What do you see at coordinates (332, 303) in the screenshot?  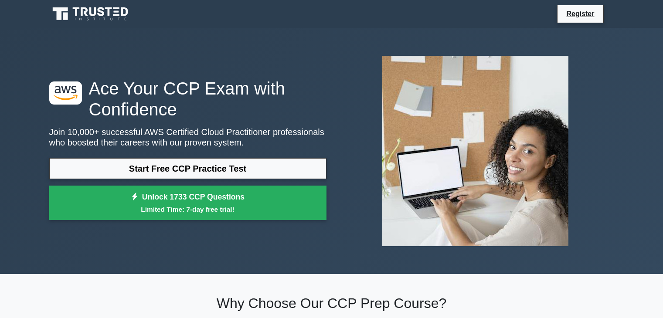 I see `h2: Why Choose Our CCP Prep Course?` at bounding box center [332, 303].